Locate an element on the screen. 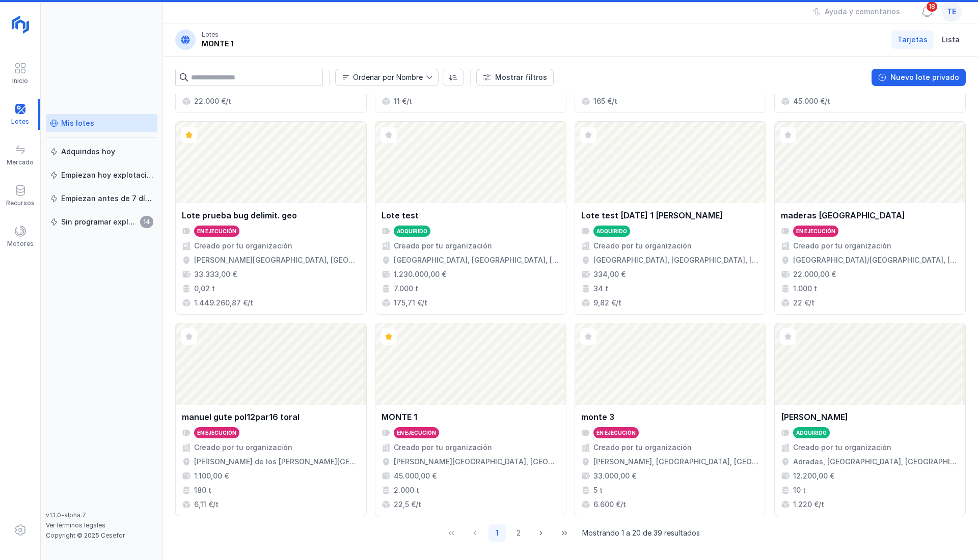 This screenshot has height=560, width=978. button: Page 2 is located at coordinates (519, 533).